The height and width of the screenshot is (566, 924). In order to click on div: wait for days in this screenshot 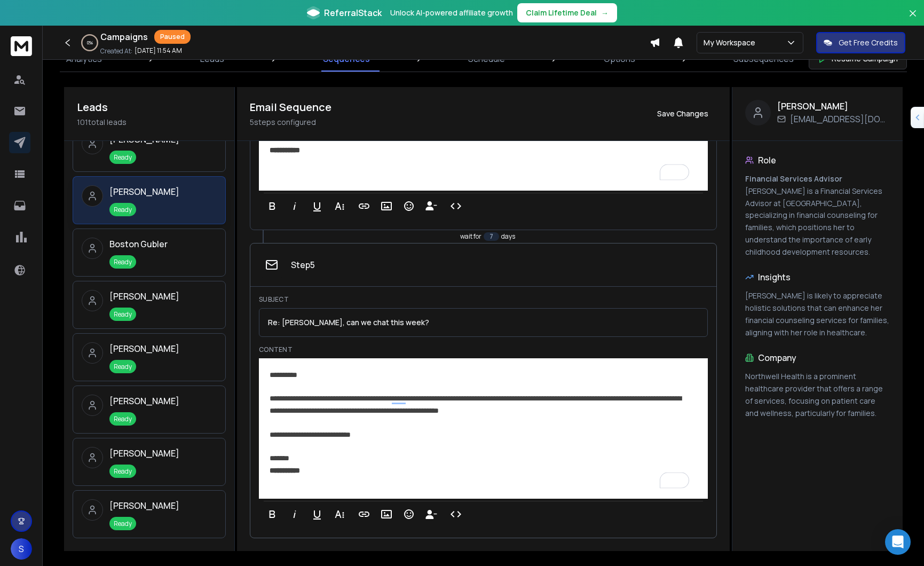, I will do `click(487, 237)`.